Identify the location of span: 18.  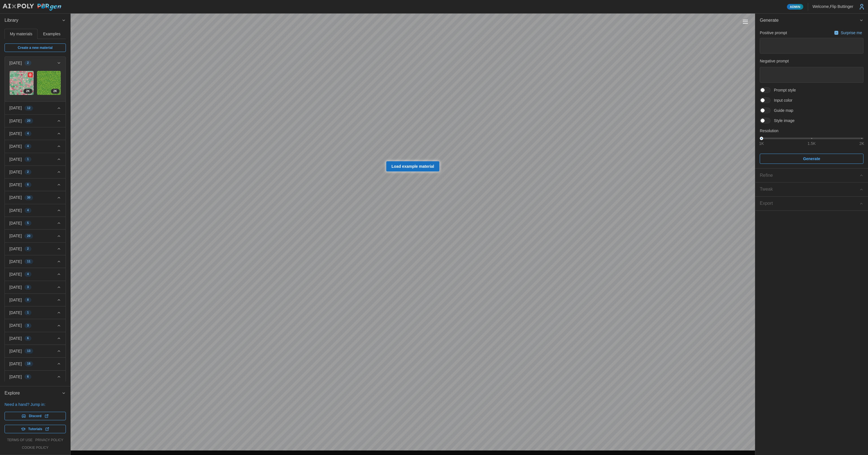
(29, 364).